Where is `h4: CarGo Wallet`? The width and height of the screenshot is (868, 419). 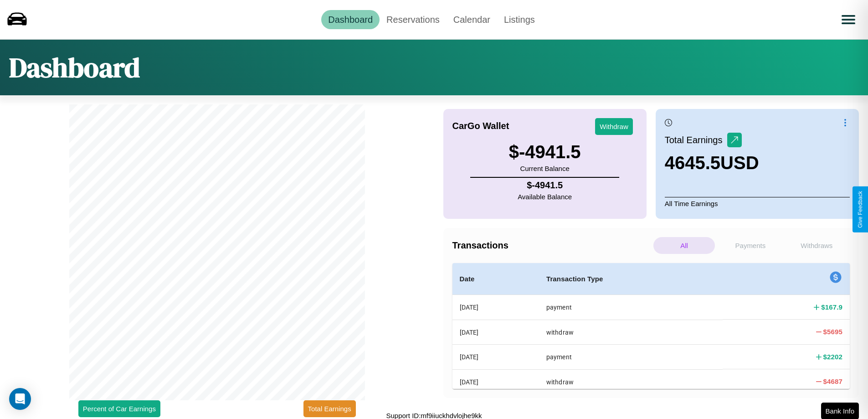 h4: CarGo Wallet is located at coordinates (480, 126).